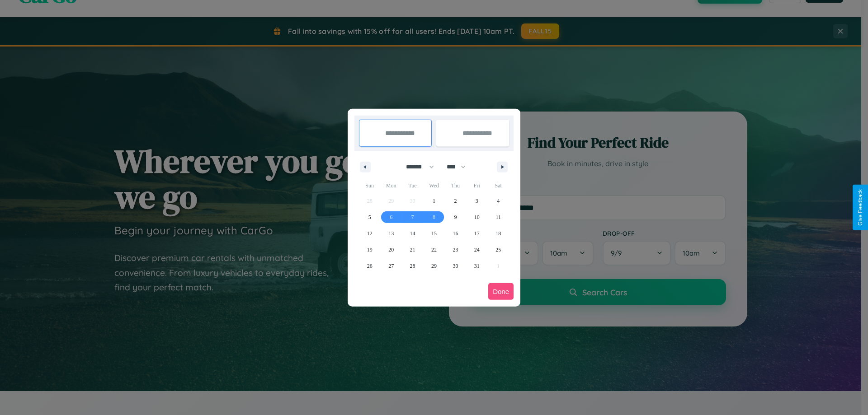  What do you see at coordinates (370, 218) in the screenshot?
I see `span: 5` at bounding box center [370, 218].